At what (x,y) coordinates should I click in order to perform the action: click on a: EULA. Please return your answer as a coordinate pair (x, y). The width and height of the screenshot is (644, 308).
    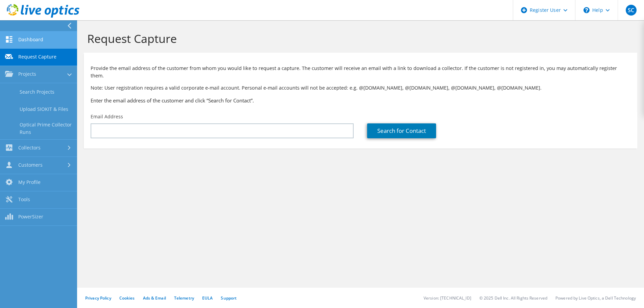
    Looking at the image, I should click on (207, 297).